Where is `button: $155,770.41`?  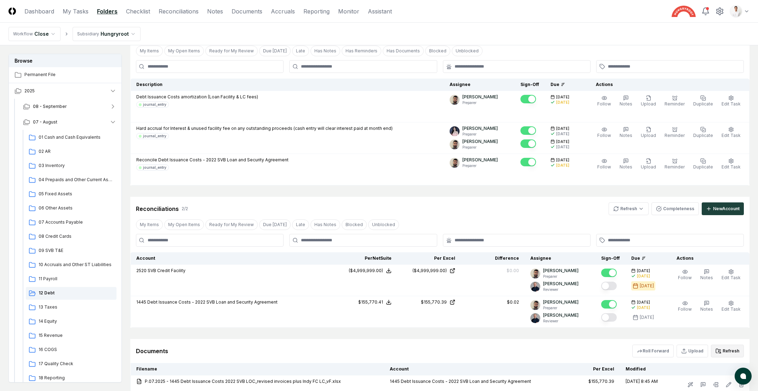 button: $155,770.41 is located at coordinates (375, 302).